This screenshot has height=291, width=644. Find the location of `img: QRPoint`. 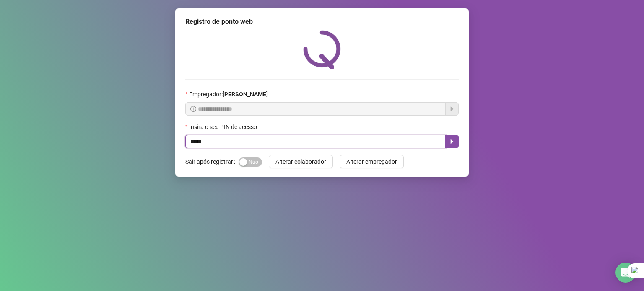

img: QRPoint is located at coordinates (322, 50).